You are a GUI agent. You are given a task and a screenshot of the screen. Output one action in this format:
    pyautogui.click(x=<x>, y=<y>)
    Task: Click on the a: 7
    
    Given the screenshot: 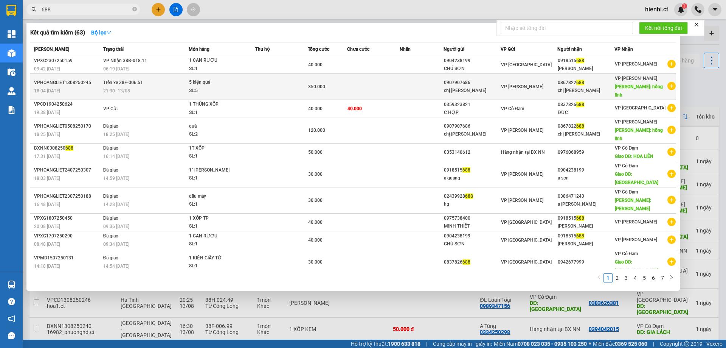 What is the action you would take?
    pyautogui.click(x=663, y=278)
    